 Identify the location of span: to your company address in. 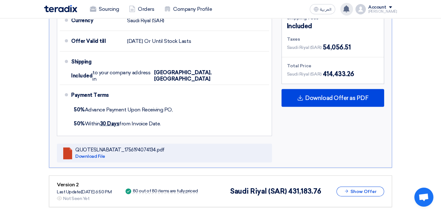
(123, 76).